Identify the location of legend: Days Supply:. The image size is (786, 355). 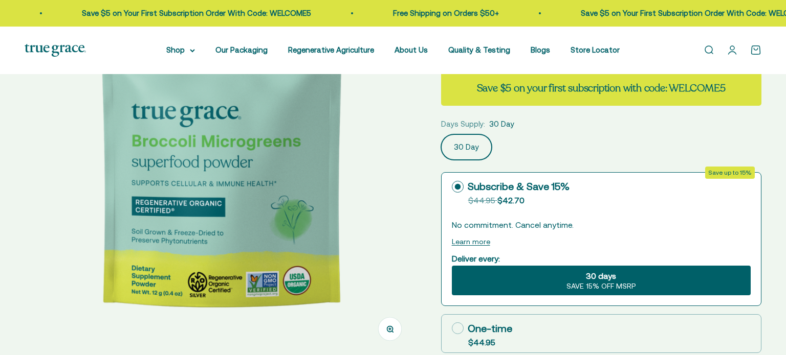
(463, 124).